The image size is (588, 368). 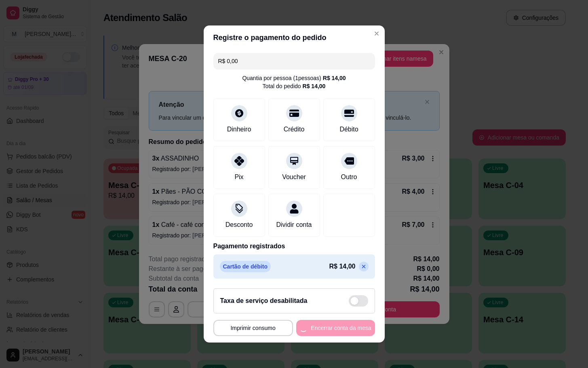 I want to click on p: Pagamento registrados, so click(x=294, y=246).